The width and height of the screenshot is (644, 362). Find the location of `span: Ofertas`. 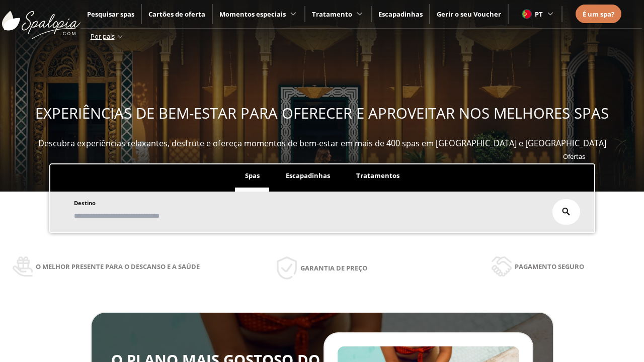

span: Ofertas is located at coordinates (574, 156).